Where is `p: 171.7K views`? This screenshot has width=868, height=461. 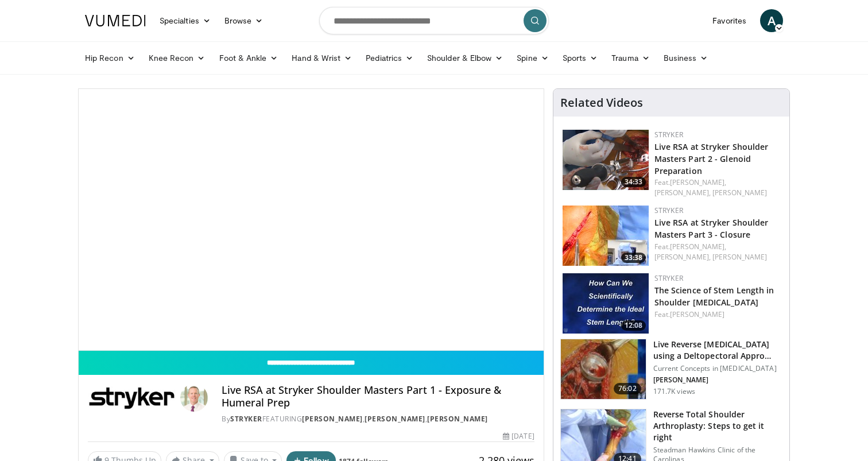 p: 171.7K views is located at coordinates (674, 392).